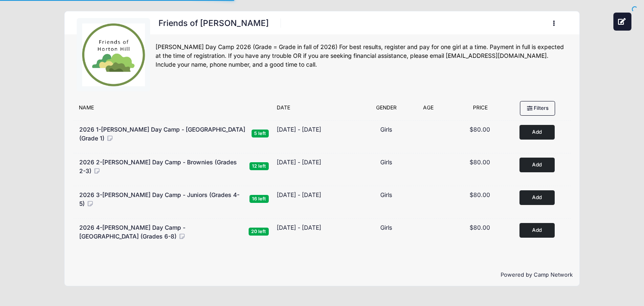  What do you see at coordinates (322, 275) in the screenshot?
I see `p: Powered by Camp Network` at bounding box center [322, 275].